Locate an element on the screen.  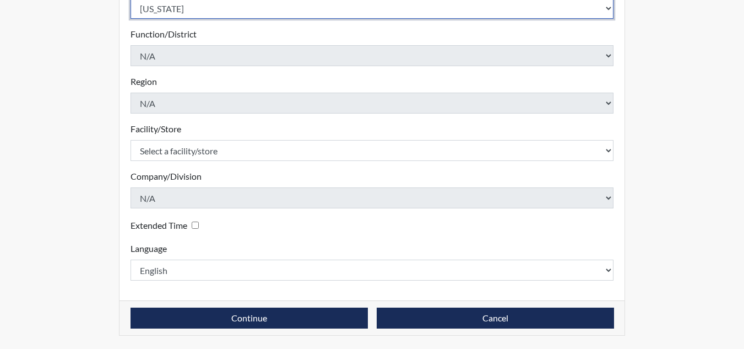
label: Company/Division is located at coordinates (166, 176).